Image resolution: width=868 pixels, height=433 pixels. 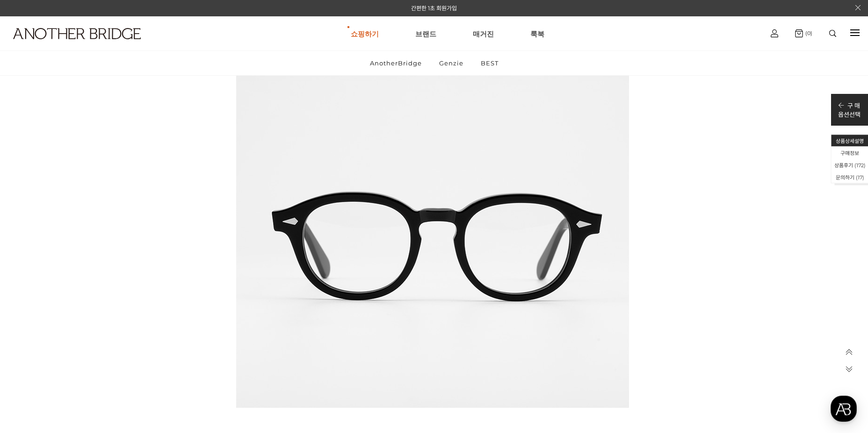 What do you see at coordinates (489, 63) in the screenshot?
I see `a: BEST` at bounding box center [489, 63].